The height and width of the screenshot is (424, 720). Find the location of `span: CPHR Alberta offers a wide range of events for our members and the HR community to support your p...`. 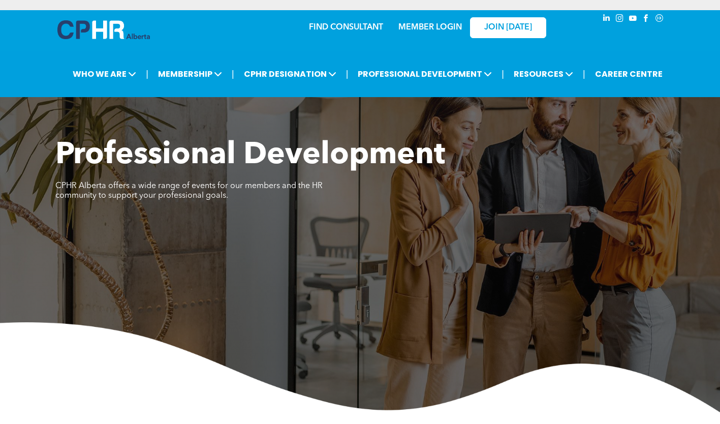

span: CPHR Alberta offers a wide range of events for our members and the HR community to support your p... is located at coordinates (189, 191).